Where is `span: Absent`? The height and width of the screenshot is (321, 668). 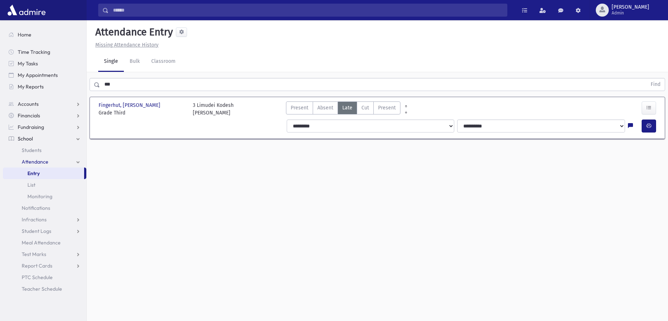 span: Absent is located at coordinates (325, 108).